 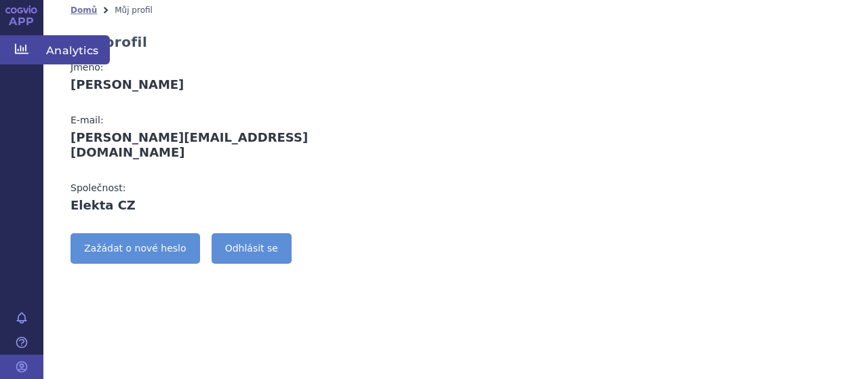 What do you see at coordinates (225, 205) in the screenshot?
I see `div: Elekta CZ` at bounding box center [225, 205].